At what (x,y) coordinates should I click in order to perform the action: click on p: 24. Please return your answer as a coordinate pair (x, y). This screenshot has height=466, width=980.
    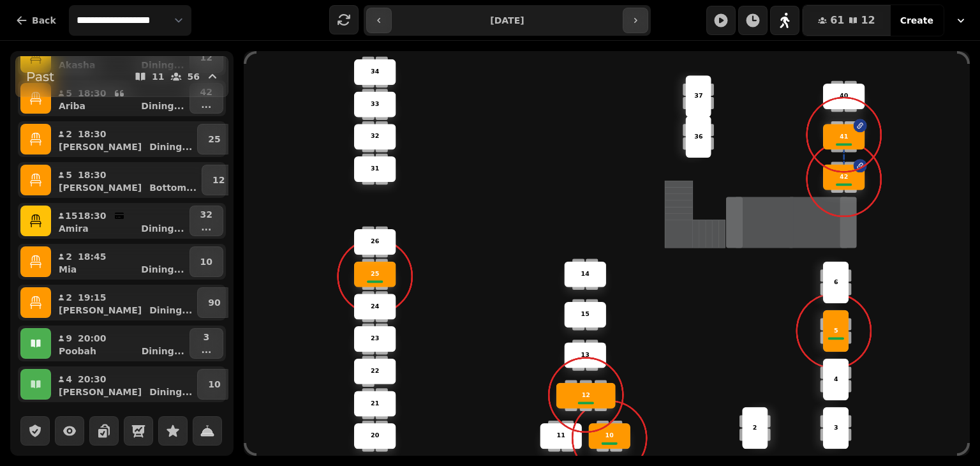
    Looking at the image, I should click on (374, 306).